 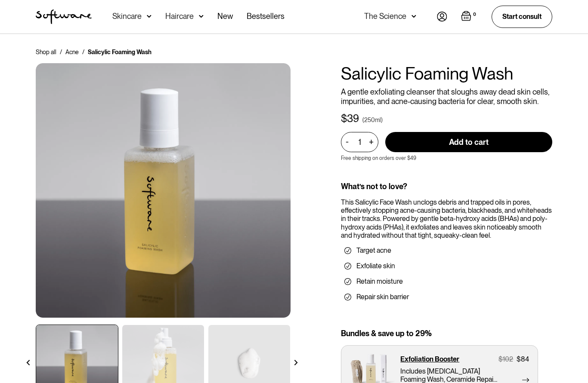 I want to click on input: Add to cart, so click(x=468, y=142).